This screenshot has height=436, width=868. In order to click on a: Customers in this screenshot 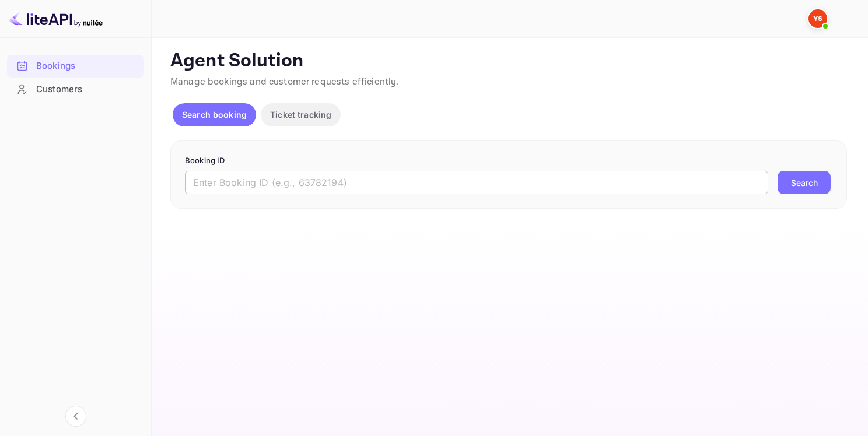, I will do `click(75, 89)`.